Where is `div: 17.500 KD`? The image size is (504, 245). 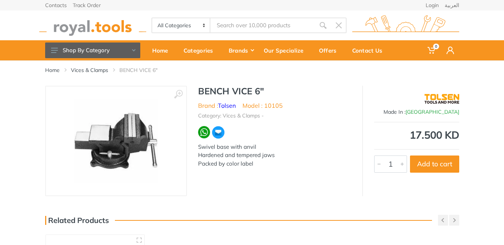 div: 17.500 KD is located at coordinates (417, 135).